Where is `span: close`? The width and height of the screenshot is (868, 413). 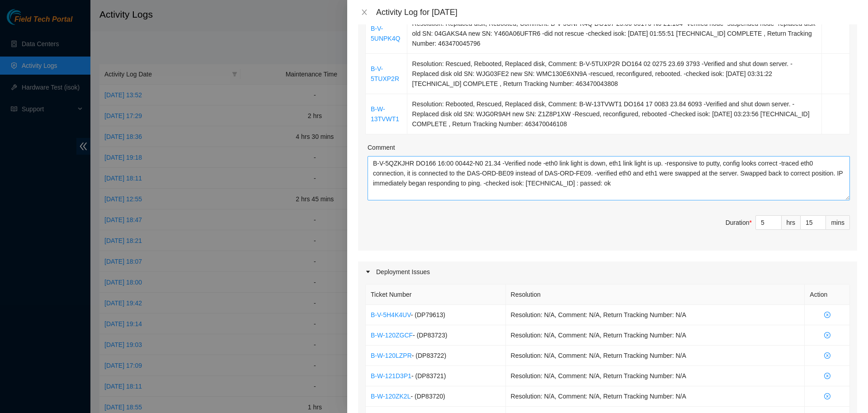 span: close is located at coordinates (364, 12).